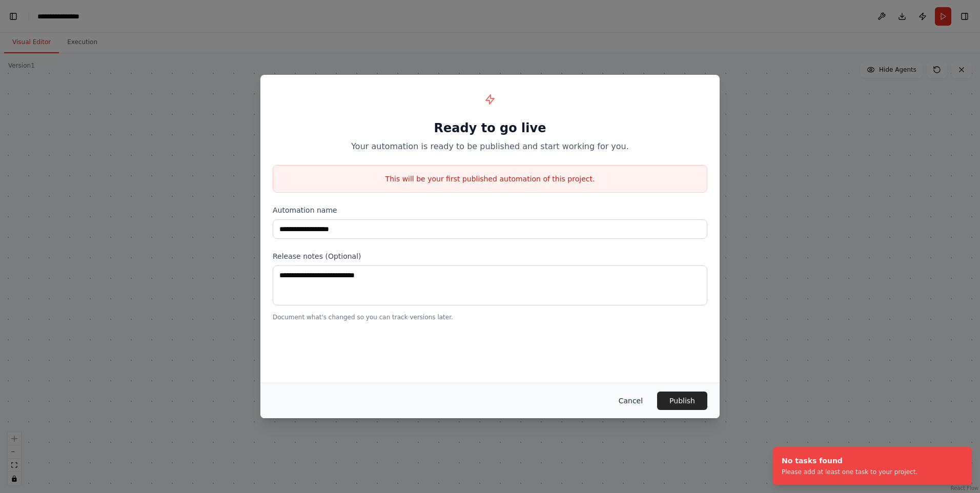  Describe the element at coordinates (490, 256) in the screenshot. I see `label: Release notes (Optional)` at that location.